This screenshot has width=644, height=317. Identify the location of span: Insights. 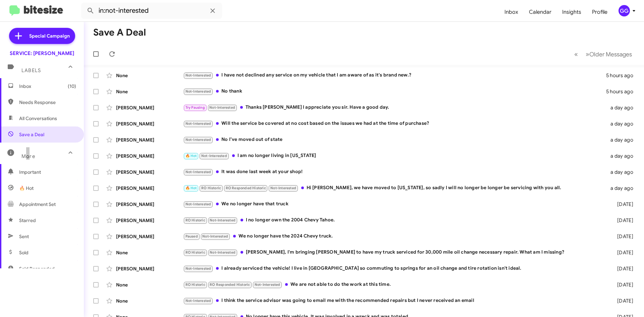
(572, 12).